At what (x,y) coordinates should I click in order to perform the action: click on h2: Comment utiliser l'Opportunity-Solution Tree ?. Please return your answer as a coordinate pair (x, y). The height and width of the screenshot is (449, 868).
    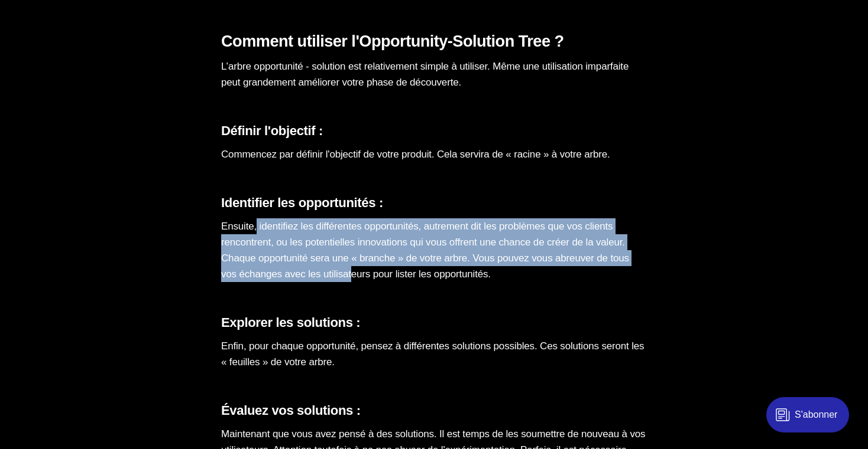
    Looking at the image, I should click on (434, 41).